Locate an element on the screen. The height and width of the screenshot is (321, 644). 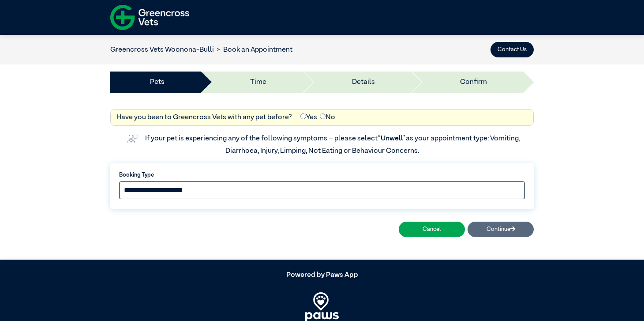
nav: breadcrumb is located at coordinates (201, 50).